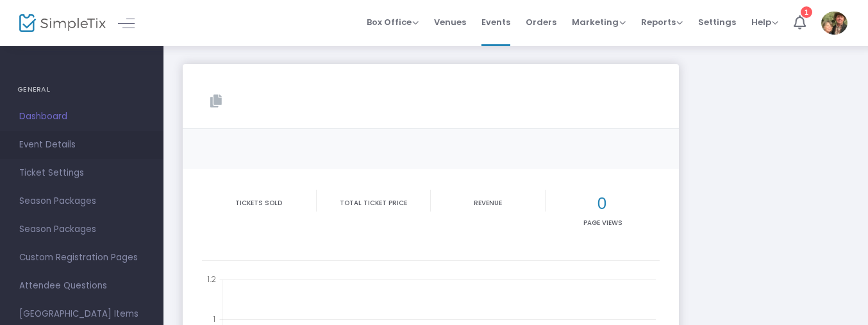  I want to click on h2: 0, so click(603, 203).